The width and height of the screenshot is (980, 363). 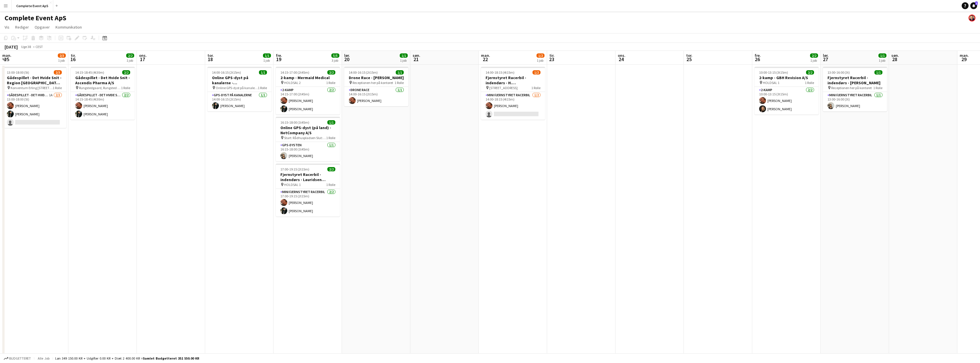 I want to click on h3: Online GPS-dyst (på land) - NetCompany A/S, so click(x=308, y=130).